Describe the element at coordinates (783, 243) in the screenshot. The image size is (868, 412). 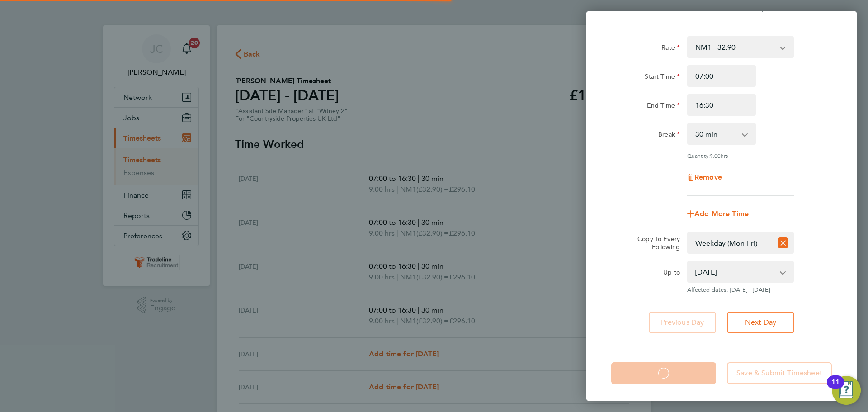
I see `button: Reset selection` at that location.